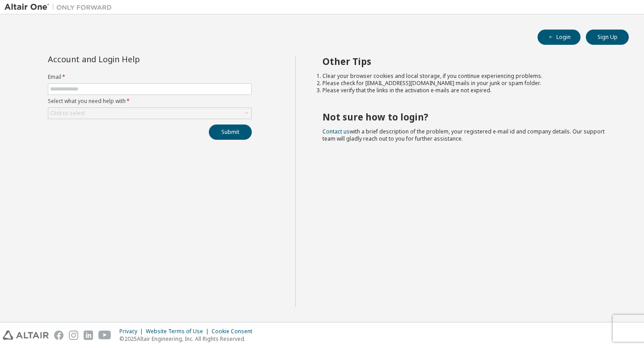 The height and width of the screenshot is (348, 644). Describe the element at coordinates (59, 335) in the screenshot. I see `img: facebook.svg` at that location.